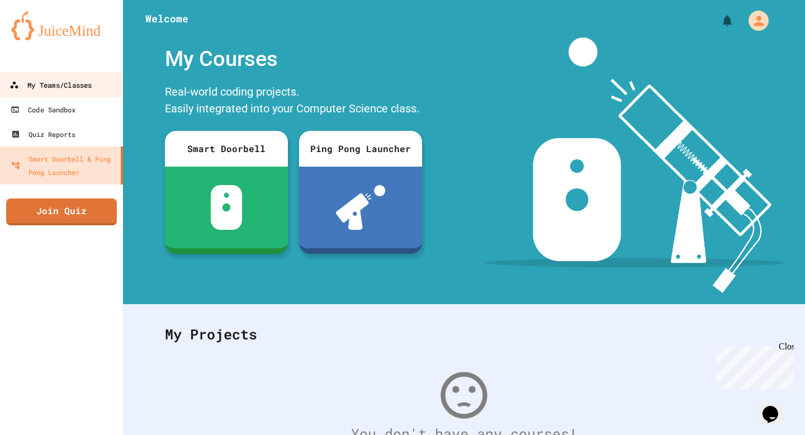 The image size is (805, 435). Describe the element at coordinates (43, 134) in the screenshot. I see `div: Quiz Reports` at that location.